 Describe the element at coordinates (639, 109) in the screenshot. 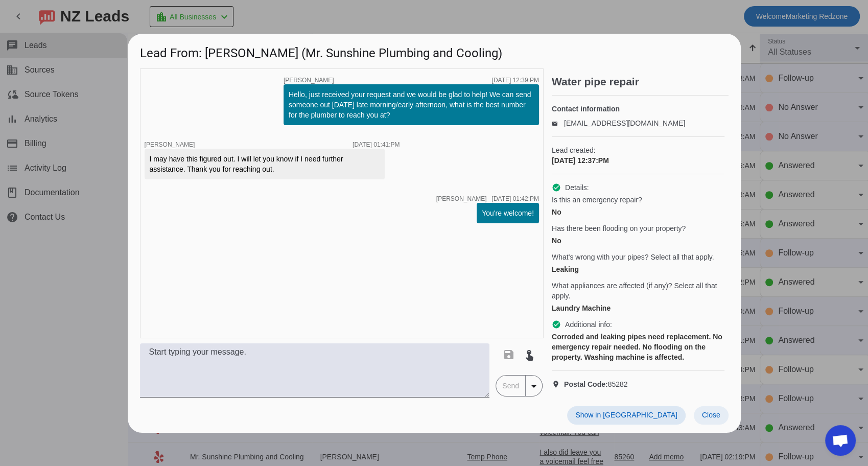

I see `h4: Contact information` at that location.